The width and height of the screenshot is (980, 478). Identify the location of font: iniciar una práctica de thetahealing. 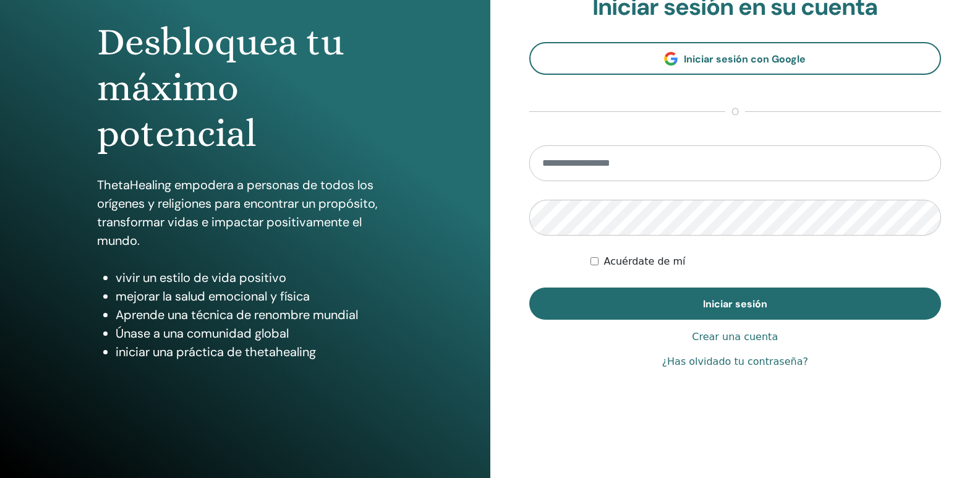
(216, 351).